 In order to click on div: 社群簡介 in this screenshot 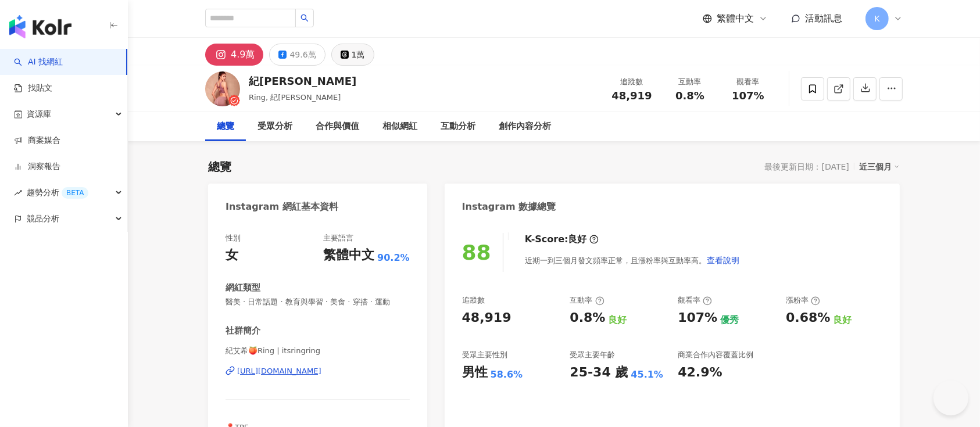, I will do `click(243, 331)`.